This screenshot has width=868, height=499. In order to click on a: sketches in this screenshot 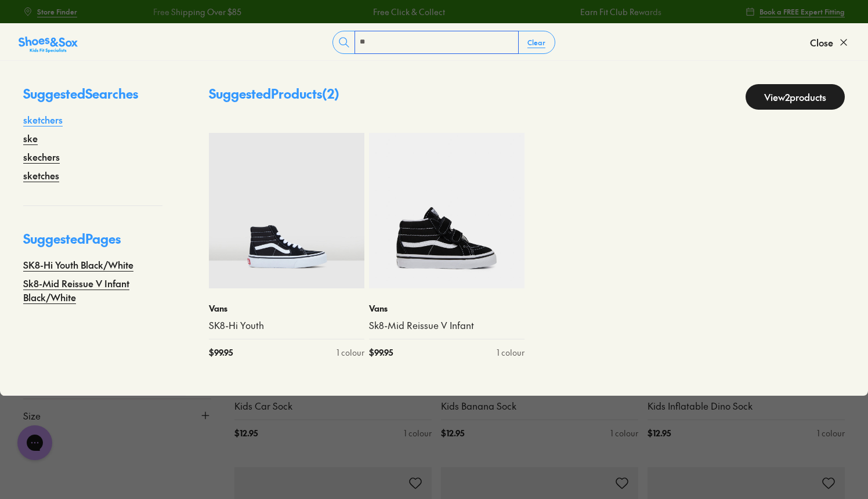, I will do `click(41, 175)`.